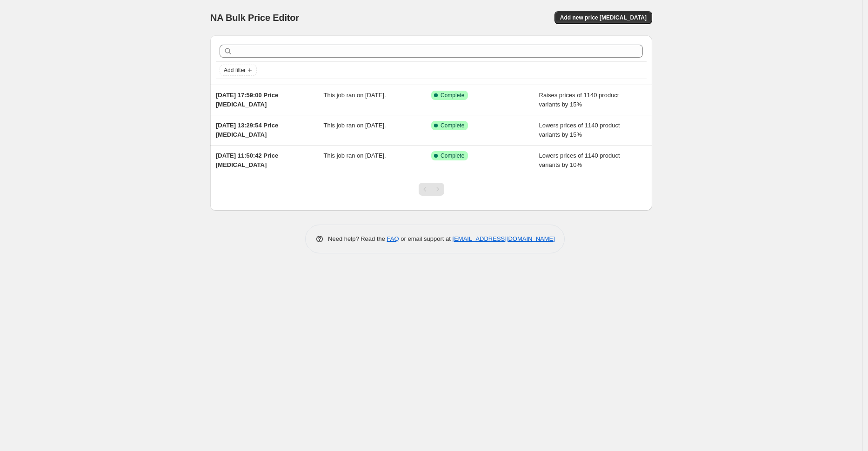 This screenshot has width=868, height=451. I want to click on span: Lowers prices of 1140 product variants by 15%, so click(580, 130).